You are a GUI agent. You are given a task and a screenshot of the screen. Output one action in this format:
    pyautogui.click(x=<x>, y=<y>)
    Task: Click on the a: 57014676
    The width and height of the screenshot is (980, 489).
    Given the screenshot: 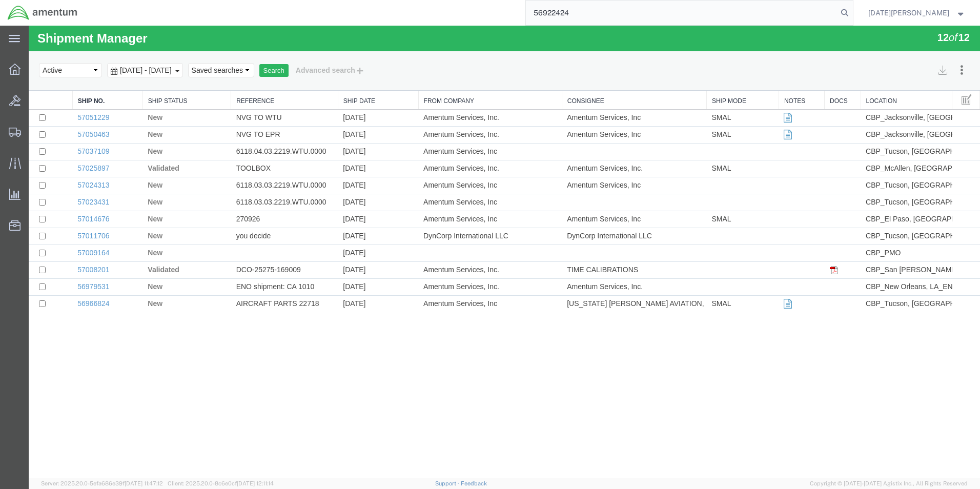 What is the action you would take?
    pyautogui.click(x=65, y=193)
    